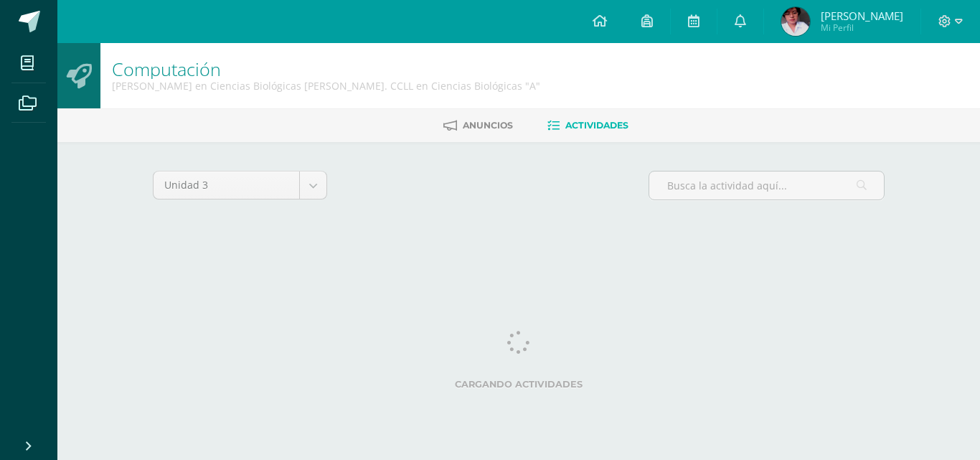  I want to click on div: Quinto Bachillerato en Ciencias Biológicas Bach. CCLL en Ciencias Biológicas 'A', so click(326, 86).